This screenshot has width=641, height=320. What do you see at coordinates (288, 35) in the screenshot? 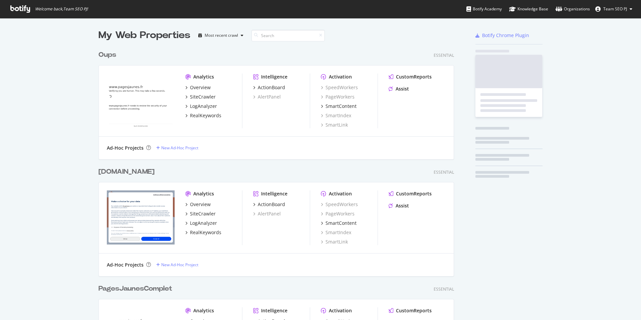
I see `input: Search` at bounding box center [288, 35].